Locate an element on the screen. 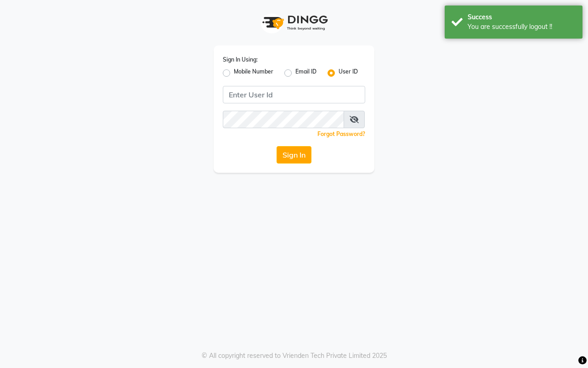  a: Forgot Password? is located at coordinates (341, 134).